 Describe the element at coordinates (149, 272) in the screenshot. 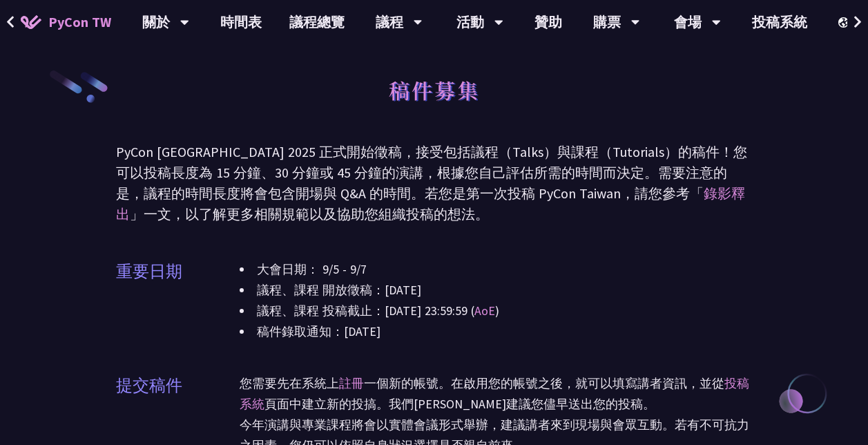

I see `p: 重要日期` at that location.